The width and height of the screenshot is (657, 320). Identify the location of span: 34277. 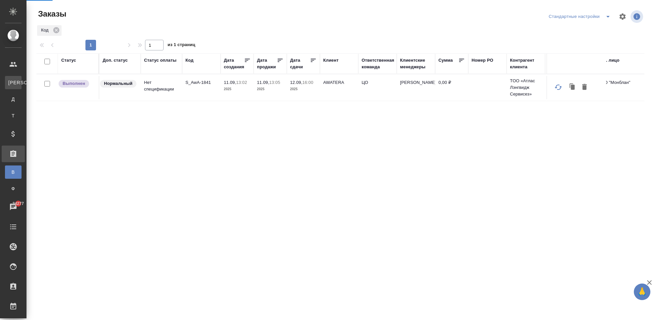
(18, 203).